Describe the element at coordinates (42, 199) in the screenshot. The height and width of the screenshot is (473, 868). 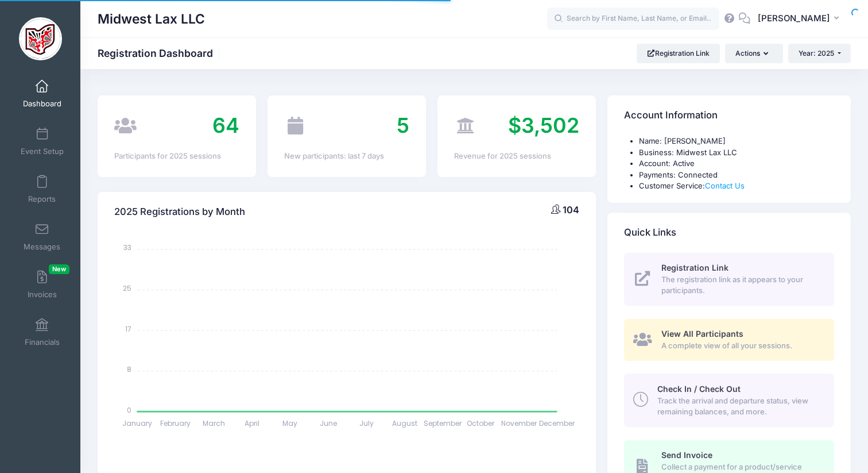
I see `span: Reports` at that location.